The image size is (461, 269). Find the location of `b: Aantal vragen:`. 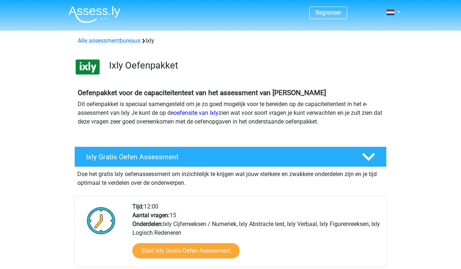

b: Aantal vragen: is located at coordinates (151, 215).